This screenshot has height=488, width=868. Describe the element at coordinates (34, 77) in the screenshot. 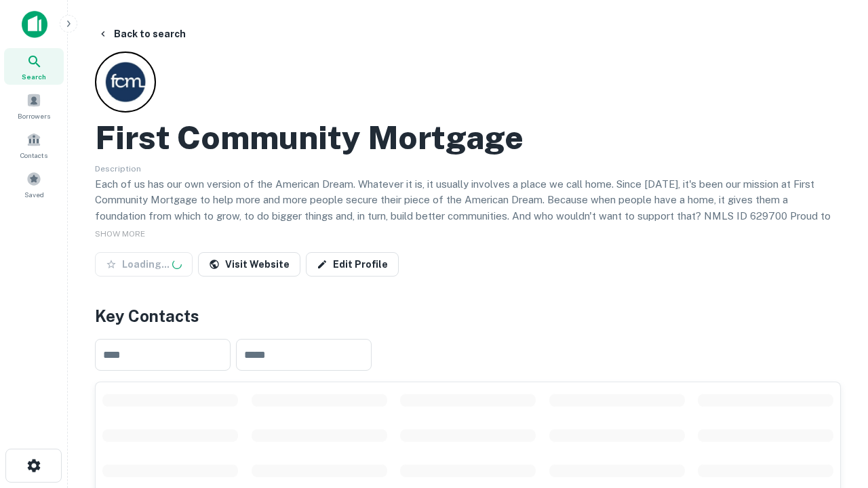

I see `span: Search` at that location.